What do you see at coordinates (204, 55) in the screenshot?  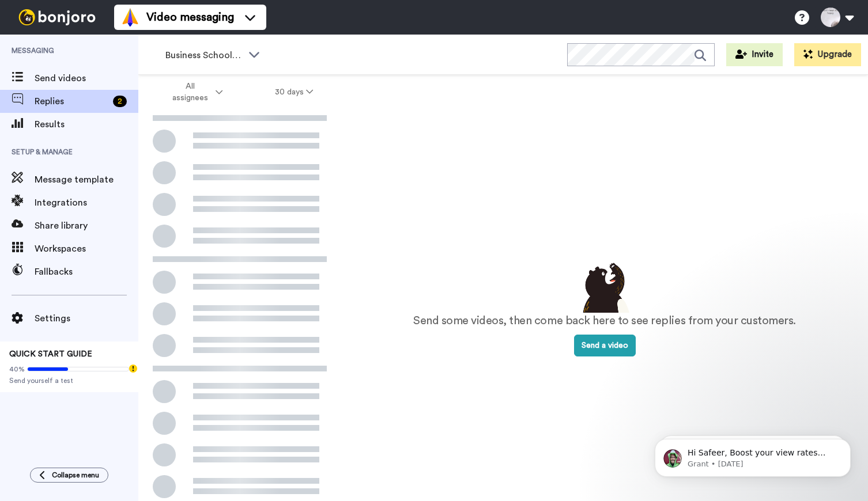 I see `span: Business School 2025` at bounding box center [204, 55].